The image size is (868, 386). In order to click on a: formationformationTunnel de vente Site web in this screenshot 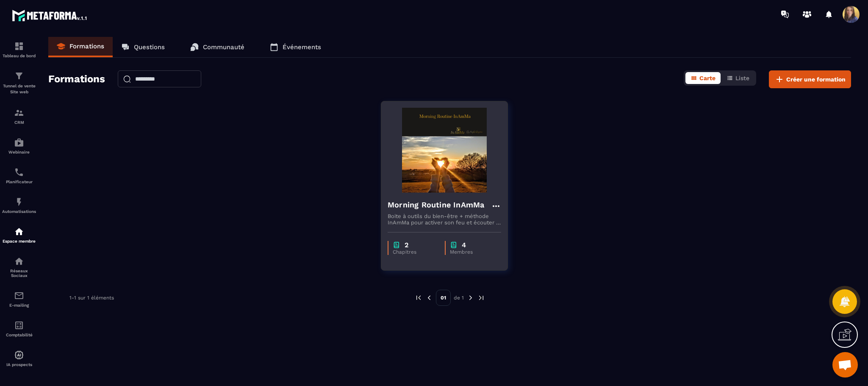, I will do `click(19, 83)`.